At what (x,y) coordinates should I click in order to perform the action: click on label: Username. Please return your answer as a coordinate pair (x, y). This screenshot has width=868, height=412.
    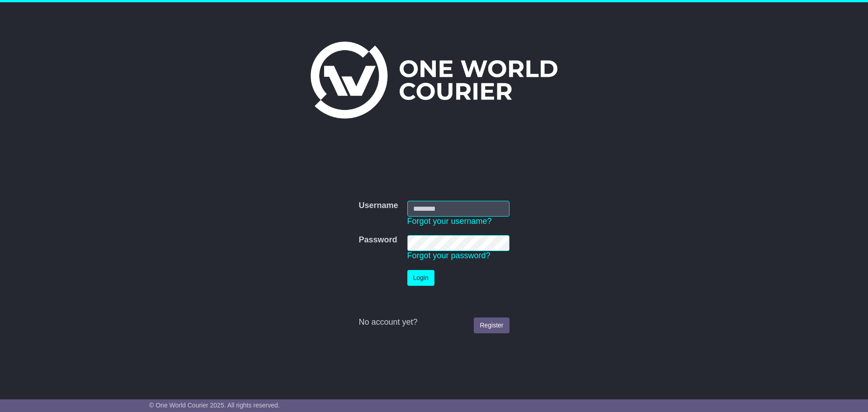
    Looking at the image, I should click on (378, 206).